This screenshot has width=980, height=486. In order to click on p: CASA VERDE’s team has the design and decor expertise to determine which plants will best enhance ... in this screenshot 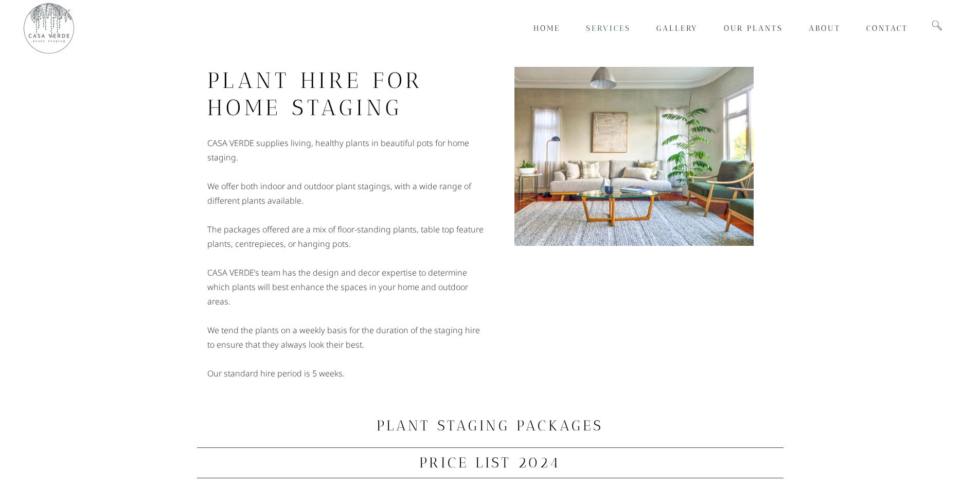, I will do `click(346, 287)`.